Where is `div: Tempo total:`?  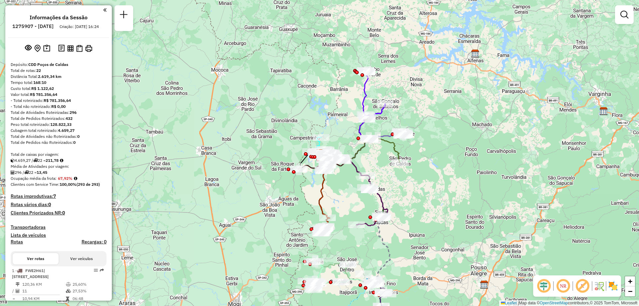 div: Tempo total: is located at coordinates (59, 83).